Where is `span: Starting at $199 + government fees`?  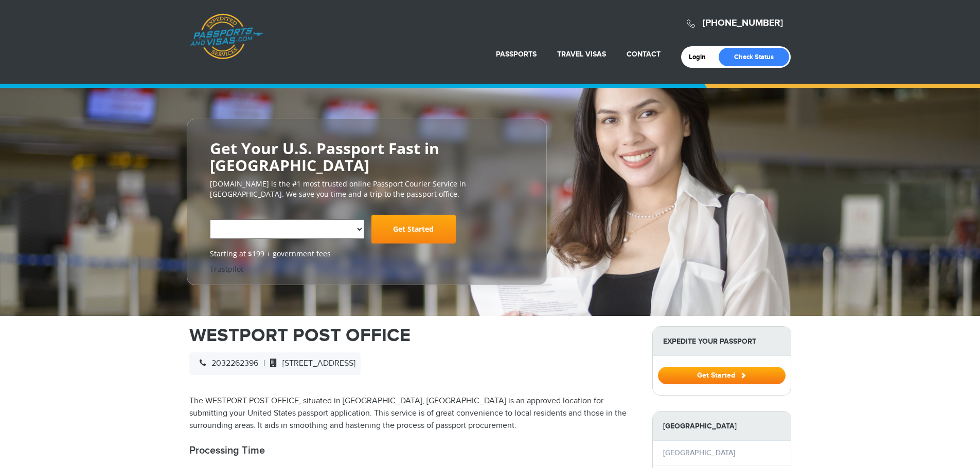 span: Starting at $199 + government fees is located at coordinates (367, 254).